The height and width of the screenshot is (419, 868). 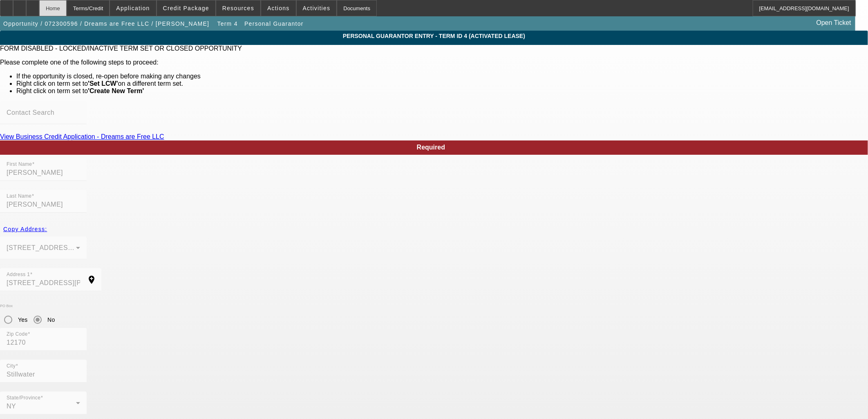 What do you see at coordinates (316, 8) in the screenshot?
I see `span: Activities` at bounding box center [316, 8].